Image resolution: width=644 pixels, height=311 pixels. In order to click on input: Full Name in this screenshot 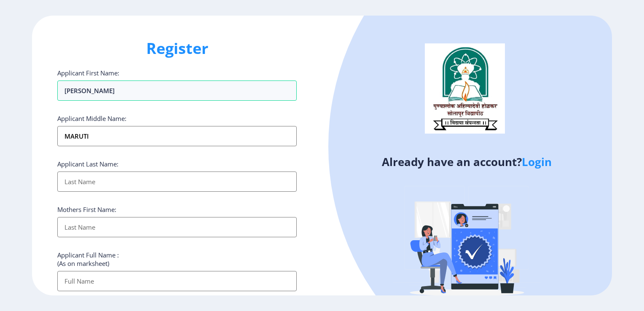, I will do `click(177, 281)`.